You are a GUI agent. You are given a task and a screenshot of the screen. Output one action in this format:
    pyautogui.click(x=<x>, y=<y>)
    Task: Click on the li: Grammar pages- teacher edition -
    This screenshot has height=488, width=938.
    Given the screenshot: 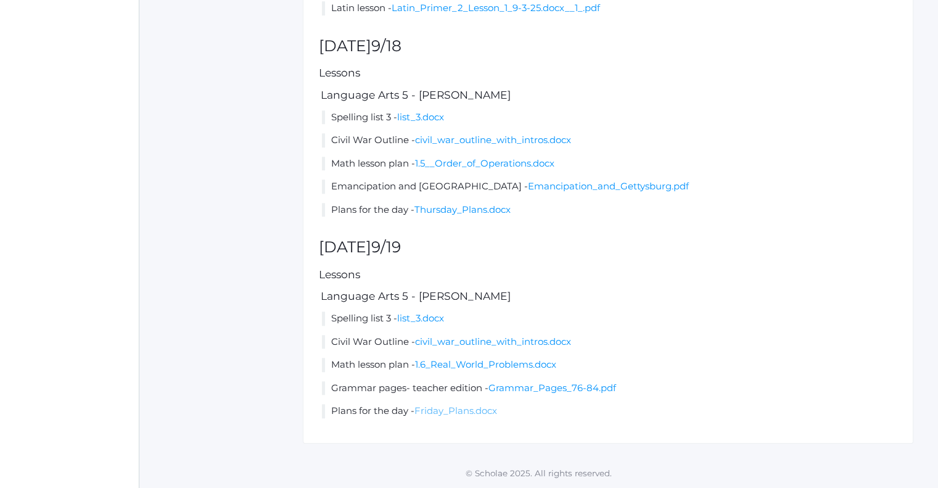 What is the action you would take?
    pyautogui.click(x=609, y=388)
    